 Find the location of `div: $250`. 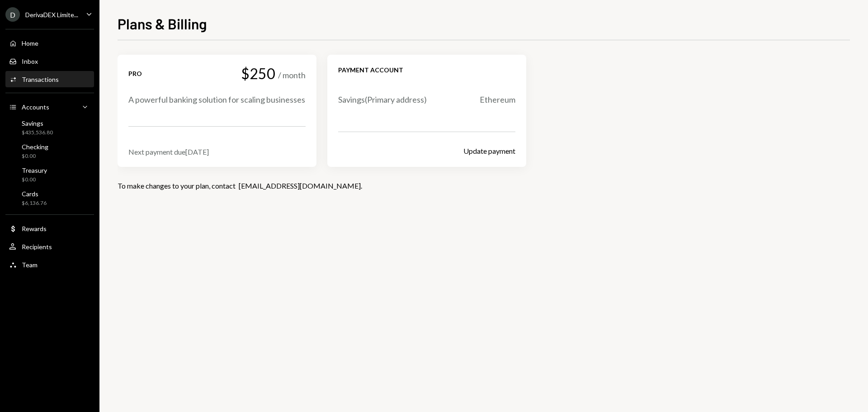

div: $250 is located at coordinates (258, 73).